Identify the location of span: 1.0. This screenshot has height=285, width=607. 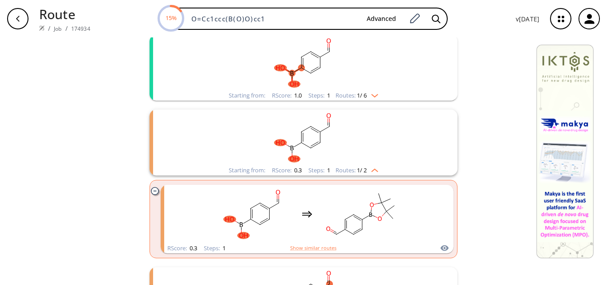
(297, 95).